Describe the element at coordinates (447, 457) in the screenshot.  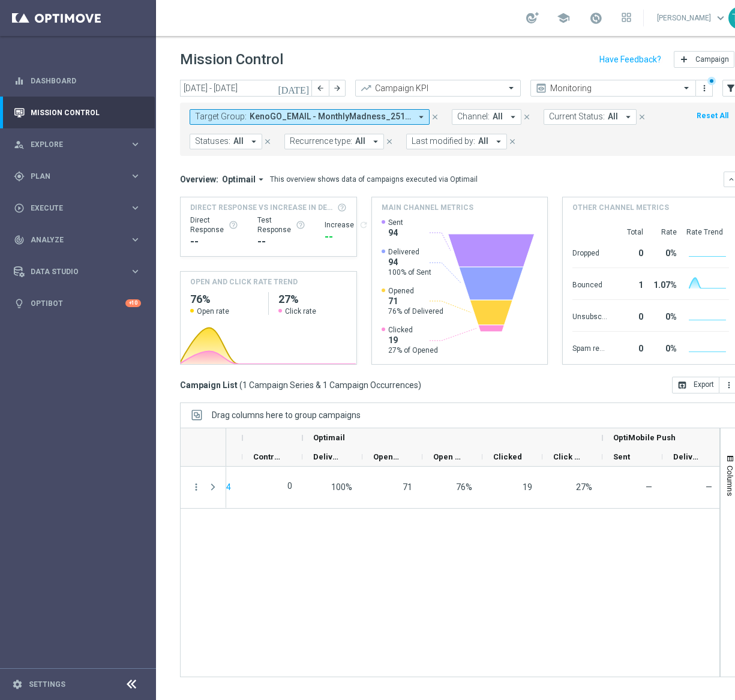
I see `span: Open Rate` at that location.